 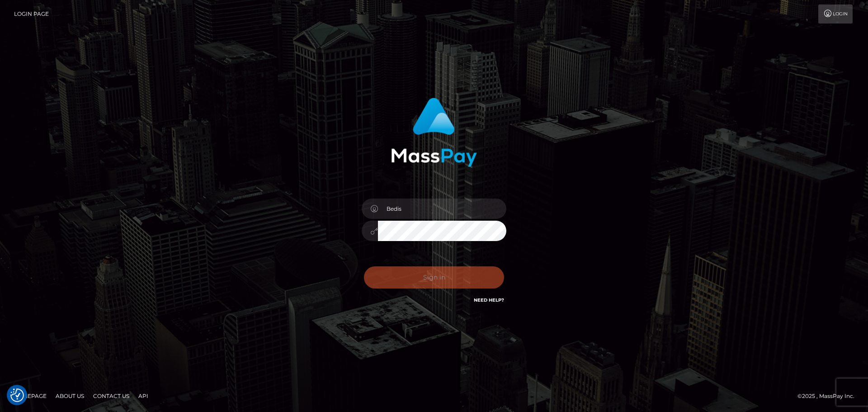 I want to click on a: Login Page, so click(x=32, y=14).